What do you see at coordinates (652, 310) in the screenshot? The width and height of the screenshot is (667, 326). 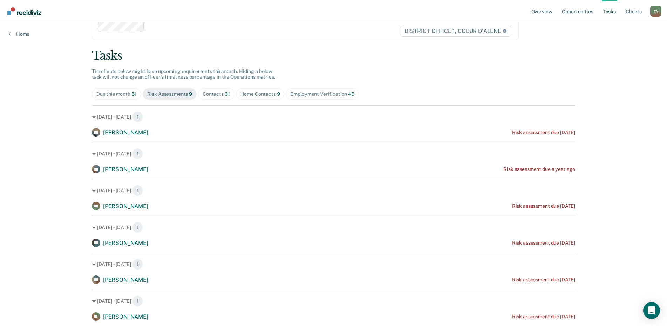 I see `div: Open Intercom Messenger` at bounding box center [652, 310].